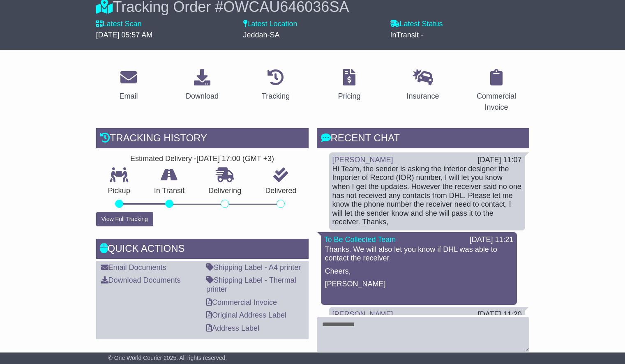 This screenshot has width=625, height=364. What do you see at coordinates (276, 85) in the screenshot?
I see `a: Tracking` at bounding box center [276, 85].